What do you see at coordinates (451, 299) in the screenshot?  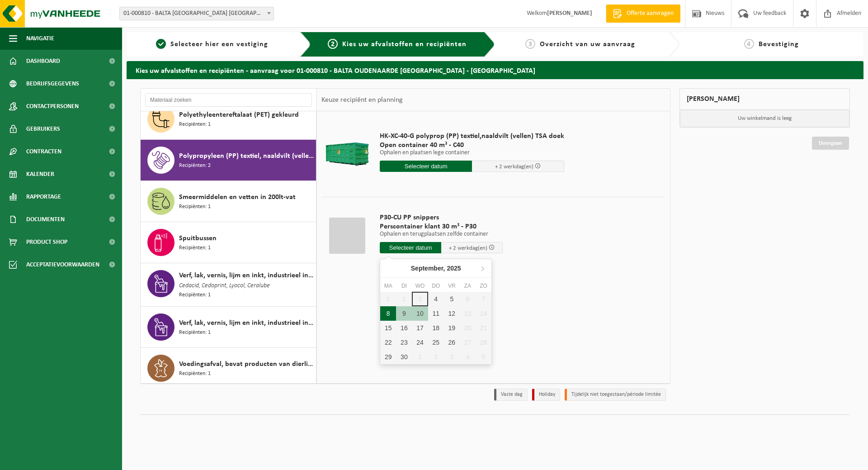 I see `div: 5` at bounding box center [451, 299].